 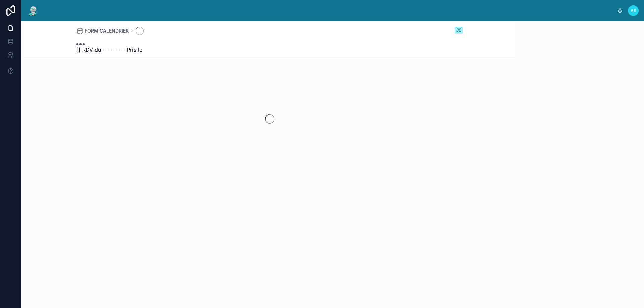 What do you see at coordinates (33, 11) in the screenshot?
I see `img: App logo` at bounding box center [33, 11].